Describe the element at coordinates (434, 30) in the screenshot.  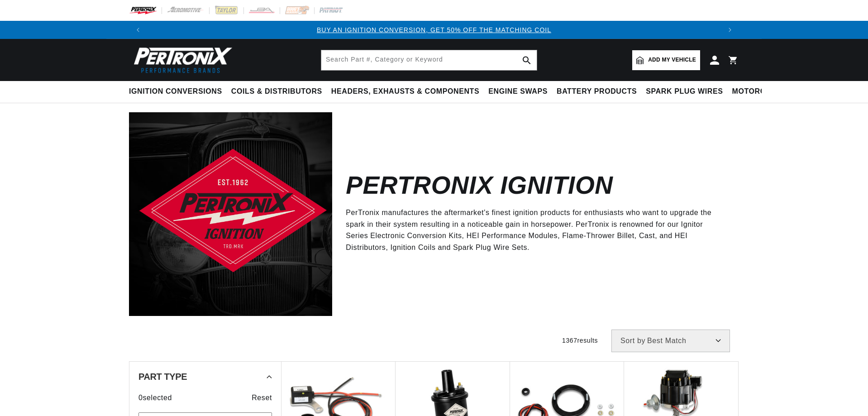
I see `slideshow-component: Translation missing: en.sections.announcements.announcement_bar` at that location.